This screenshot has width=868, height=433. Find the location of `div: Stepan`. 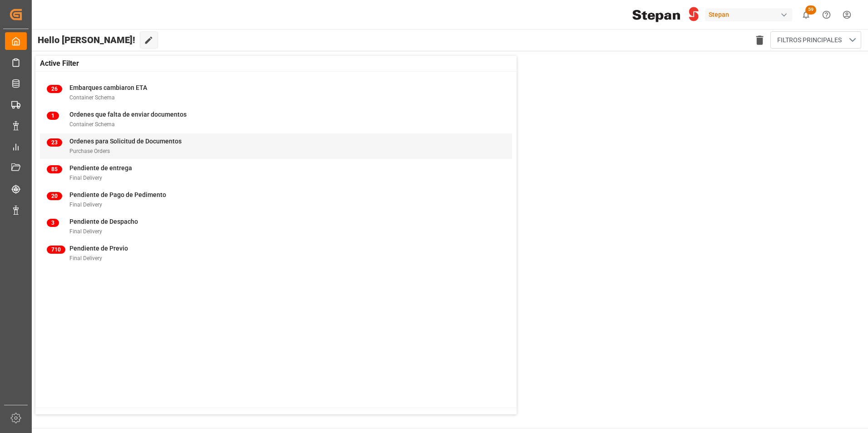

div: Stepan is located at coordinates (749, 15).